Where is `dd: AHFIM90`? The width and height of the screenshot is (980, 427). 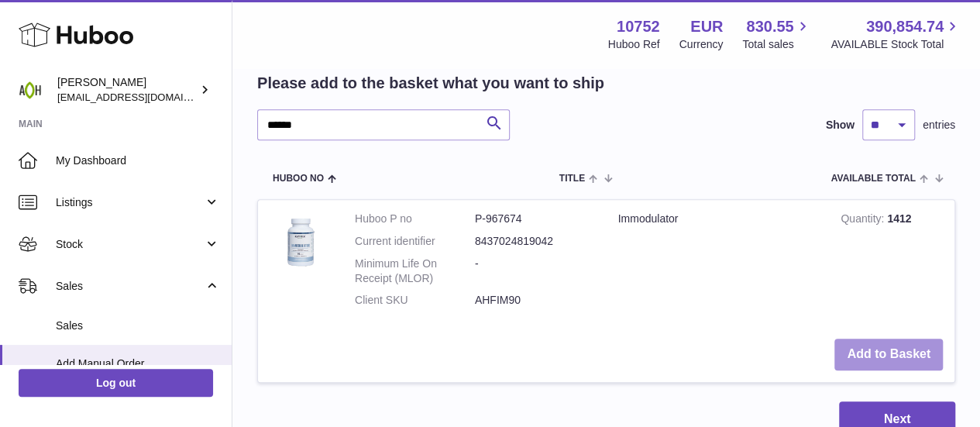 dd: AHFIM90 is located at coordinates (534, 300).